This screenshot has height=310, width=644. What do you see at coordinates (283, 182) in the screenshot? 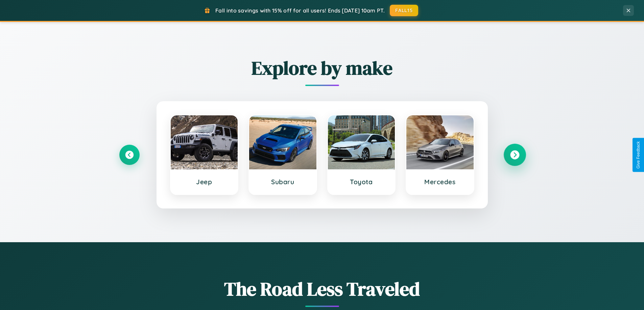
I see `h3: Subaru` at bounding box center [283, 182].